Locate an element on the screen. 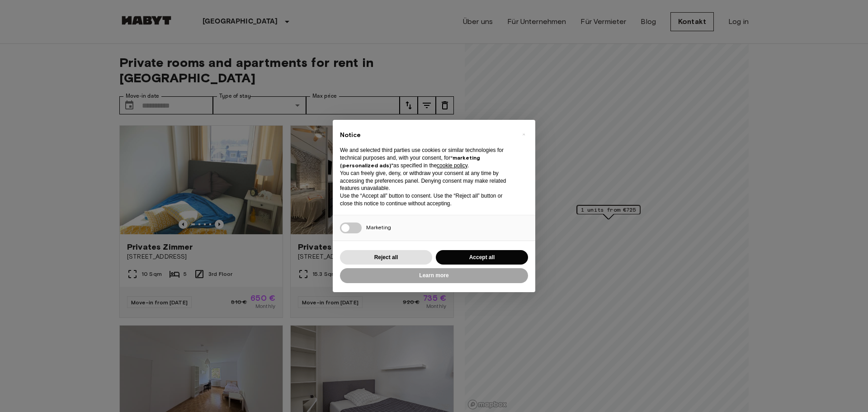 The image size is (868, 412). p: You can freely give, deny, or withdraw your consent at any time by accessing the preferences pane... is located at coordinates (427, 181).